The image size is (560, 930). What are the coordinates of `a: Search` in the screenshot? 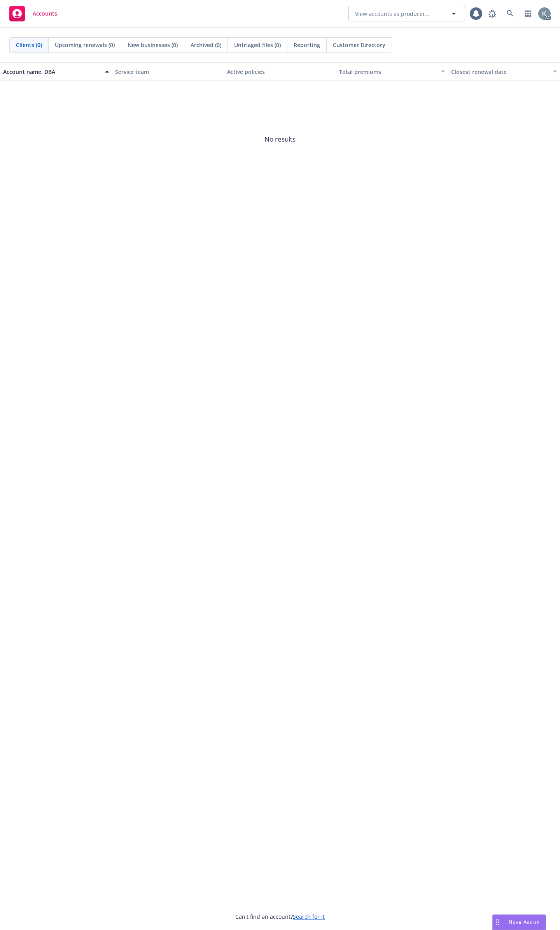 It's located at (510, 14).